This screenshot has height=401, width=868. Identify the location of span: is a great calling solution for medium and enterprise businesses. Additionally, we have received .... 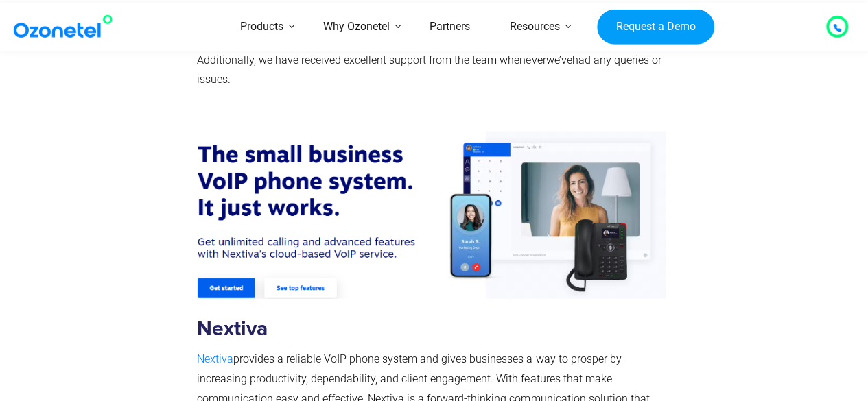
(406, 50).